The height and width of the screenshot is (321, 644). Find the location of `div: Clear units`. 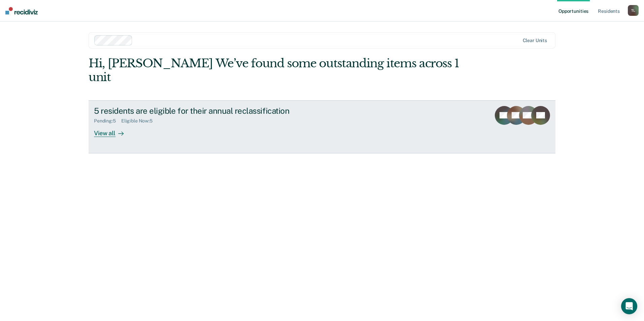

div: Clear units is located at coordinates (535, 40).